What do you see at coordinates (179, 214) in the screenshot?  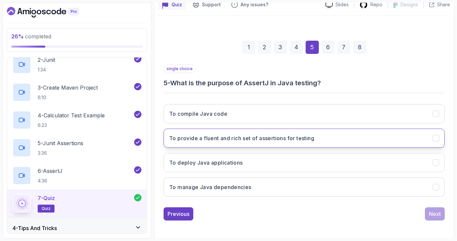 I see `button: Previous` at bounding box center [179, 214].